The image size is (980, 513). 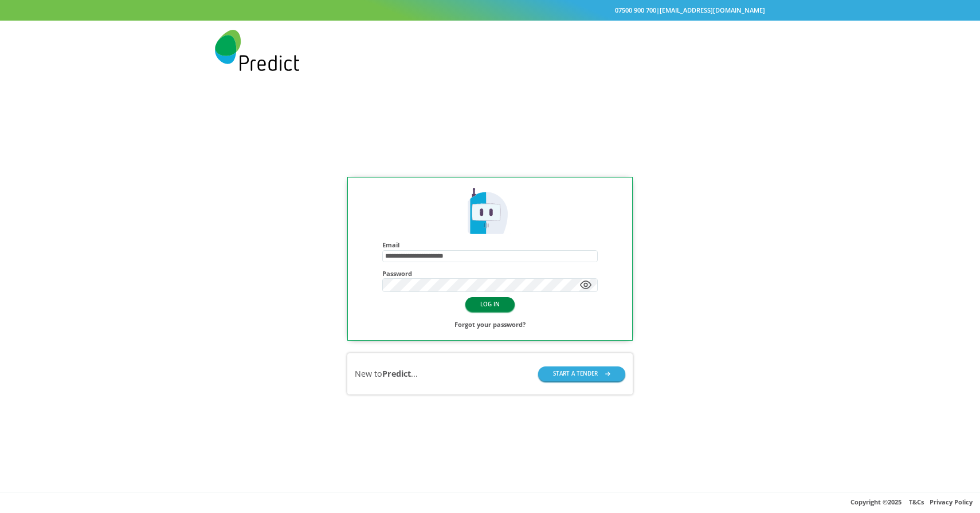 I want to click on h4: Email, so click(x=489, y=245).